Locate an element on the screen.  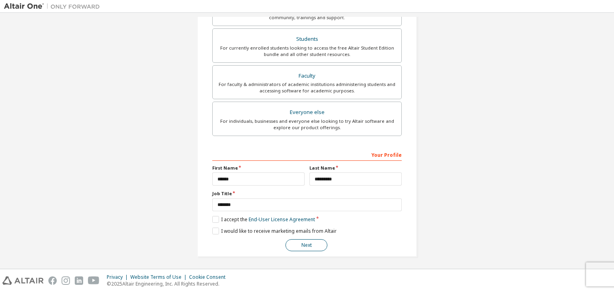
div: Students is located at coordinates (307, 39).